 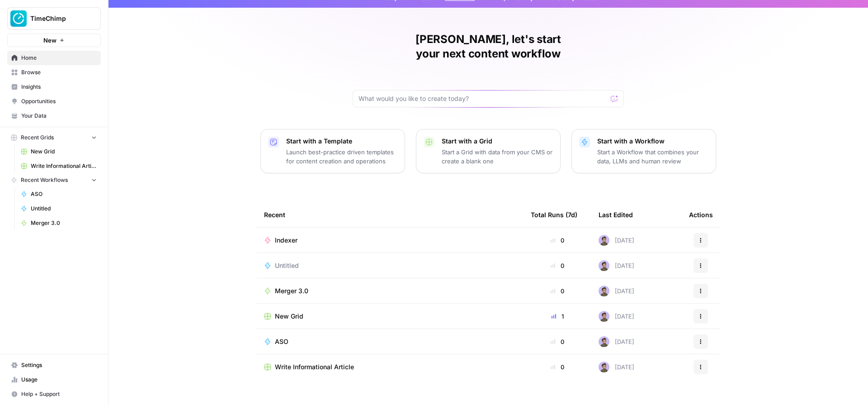 What do you see at coordinates (497, 156) in the screenshot?
I see `p: Start a Grid with data from your CMS or create a blank one` at bounding box center [497, 156].